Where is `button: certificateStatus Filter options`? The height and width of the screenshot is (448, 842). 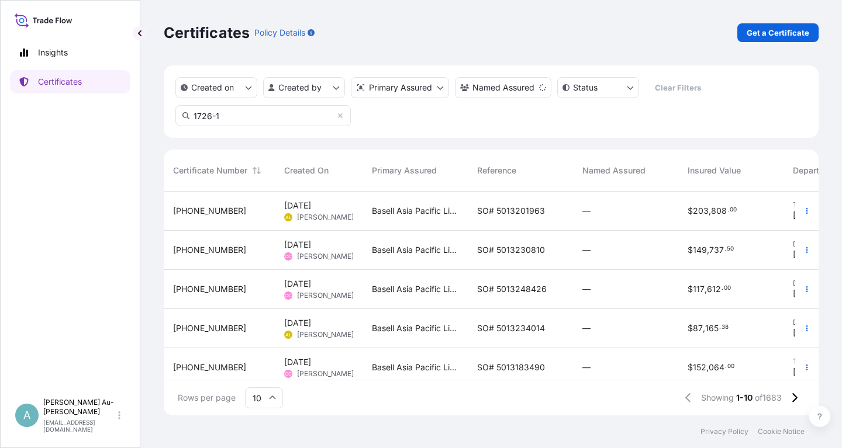 button: certificateStatus Filter options is located at coordinates (598, 88).